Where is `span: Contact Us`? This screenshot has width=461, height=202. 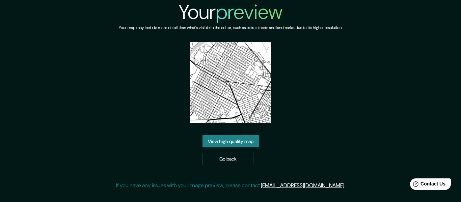
span: Contact Us is located at coordinates (32, 8).